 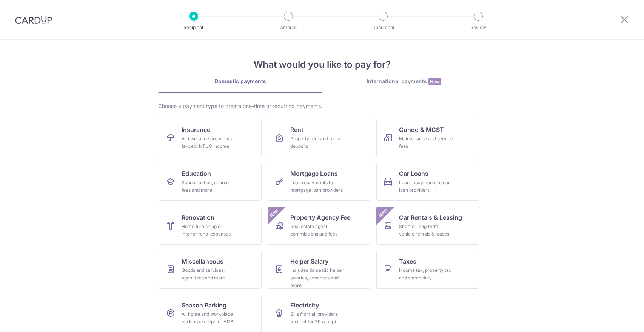 I want to click on div: Property rent and rental deposits, so click(x=317, y=143).